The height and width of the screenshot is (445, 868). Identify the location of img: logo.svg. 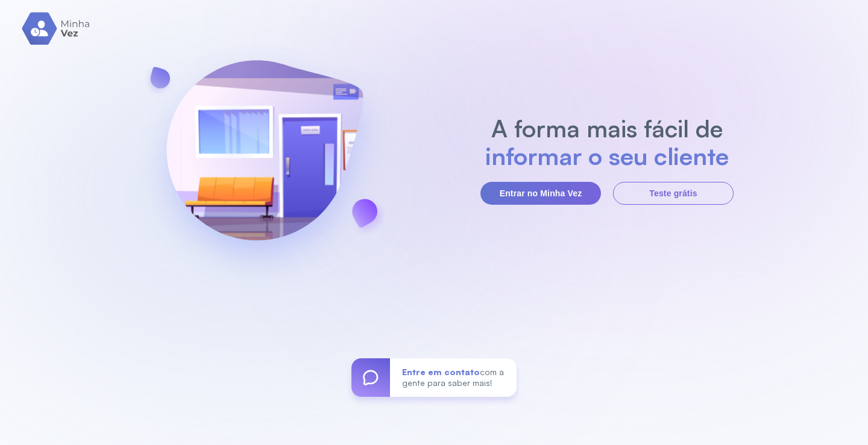
(56, 28).